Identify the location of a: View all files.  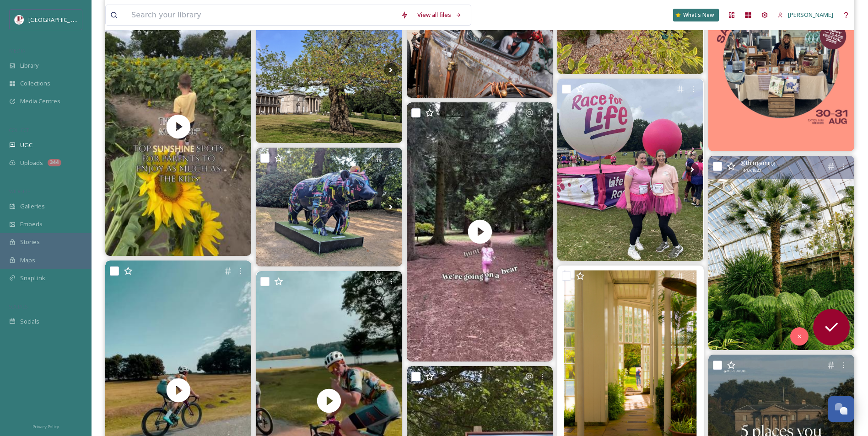
(440, 15).